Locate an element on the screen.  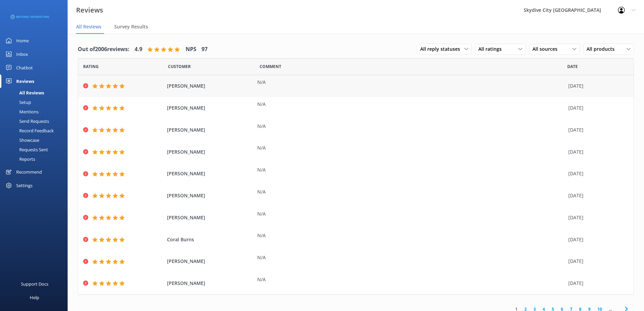
div: Send Requests is located at coordinates (26, 121).